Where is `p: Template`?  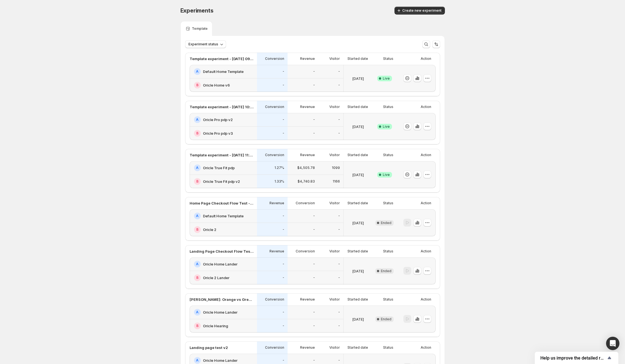
p: Template is located at coordinates (200, 29).